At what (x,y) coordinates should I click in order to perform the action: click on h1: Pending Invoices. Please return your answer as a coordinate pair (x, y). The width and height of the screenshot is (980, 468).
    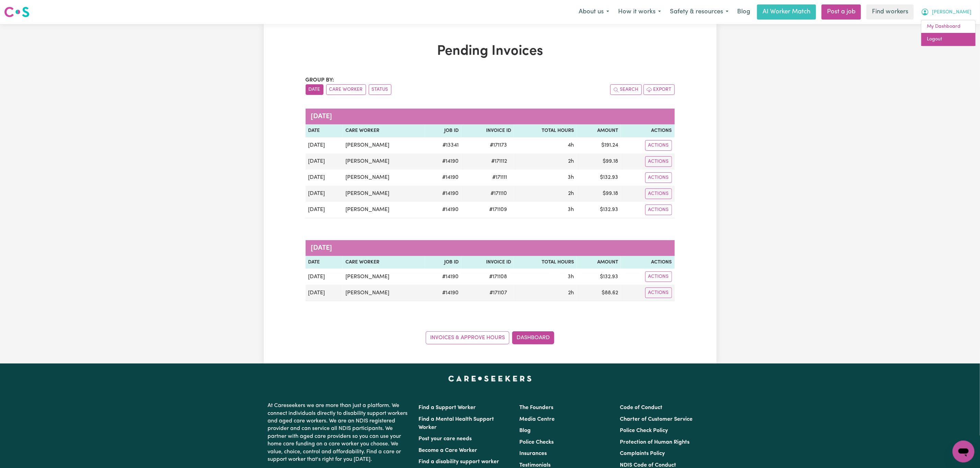
    Looking at the image, I should click on (490, 52).